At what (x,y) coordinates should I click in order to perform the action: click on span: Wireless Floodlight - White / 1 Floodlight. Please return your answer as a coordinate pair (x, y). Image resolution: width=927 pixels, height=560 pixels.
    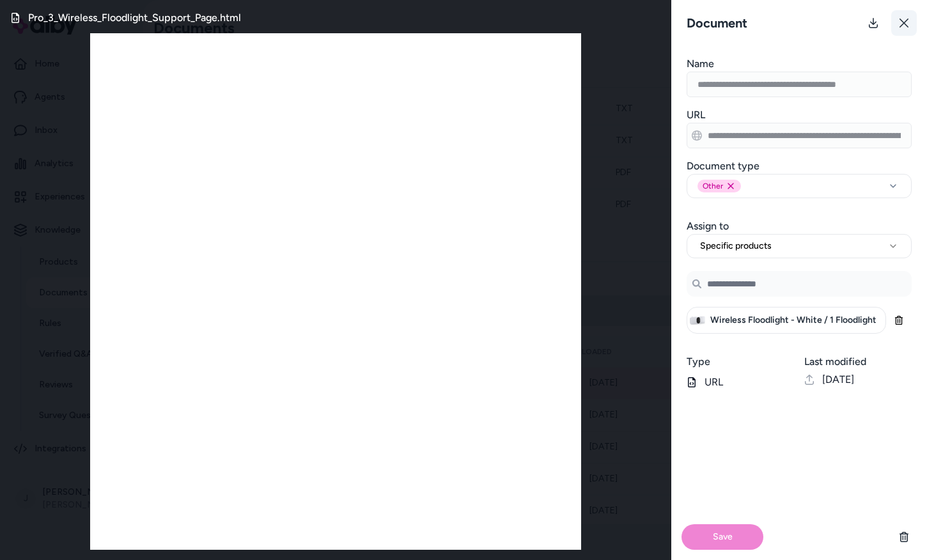
    Looking at the image, I should click on (793, 321).